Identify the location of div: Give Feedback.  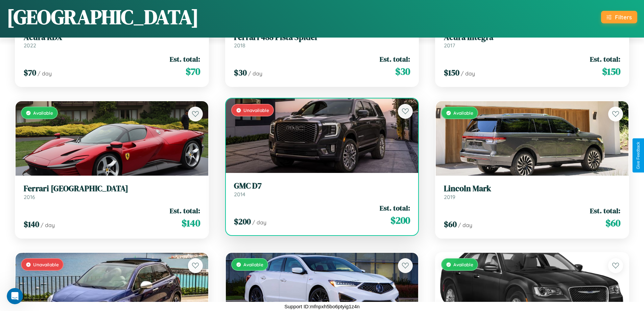
(638, 156).